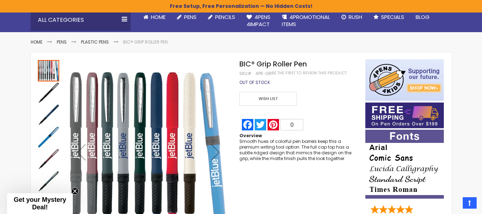 The width and height of the screenshot is (482, 214). I want to click on span: 4PROMOTIONAL ITEMS, so click(306, 20).